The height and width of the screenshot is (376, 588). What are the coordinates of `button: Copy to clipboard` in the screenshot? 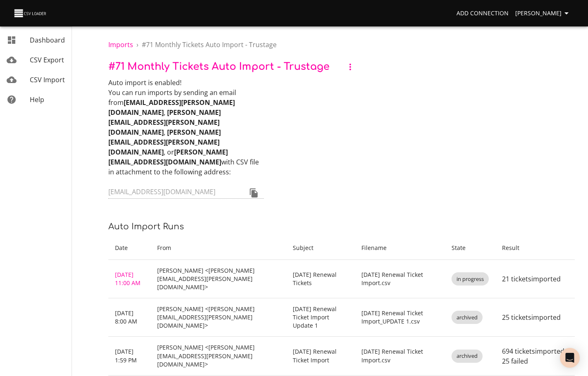 It's located at (254, 193).